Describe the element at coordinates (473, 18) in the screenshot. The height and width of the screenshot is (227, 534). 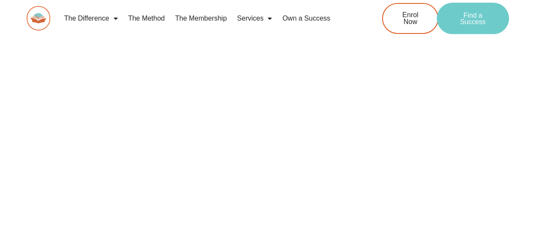
I see `a: Find a Success` at that location.